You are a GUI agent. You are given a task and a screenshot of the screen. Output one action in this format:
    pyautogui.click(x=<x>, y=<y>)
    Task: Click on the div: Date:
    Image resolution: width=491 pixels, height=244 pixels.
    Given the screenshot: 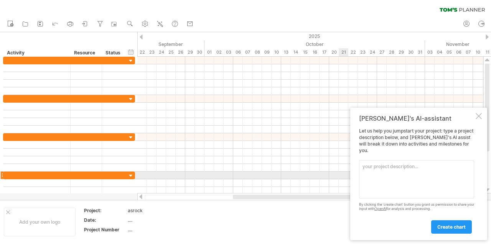 What is the action you would take?
    pyautogui.click(x=105, y=220)
    